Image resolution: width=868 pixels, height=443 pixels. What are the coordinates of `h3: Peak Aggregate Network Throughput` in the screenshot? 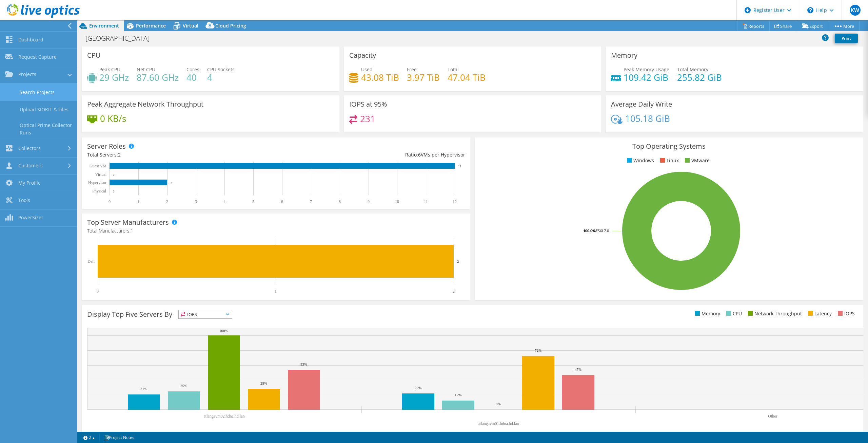 It's located at (145, 104).